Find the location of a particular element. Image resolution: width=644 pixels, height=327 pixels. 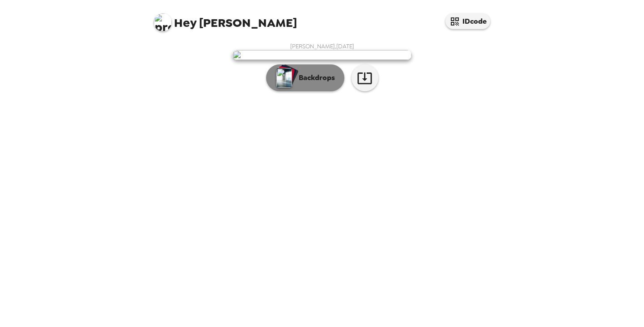

img: profile pic is located at coordinates (163, 22).